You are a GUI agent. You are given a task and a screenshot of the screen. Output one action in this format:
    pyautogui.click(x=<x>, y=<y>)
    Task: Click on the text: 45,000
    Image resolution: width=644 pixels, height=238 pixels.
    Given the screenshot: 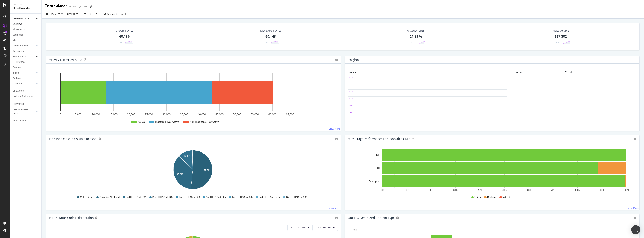 What is the action you would take?
    pyautogui.click(x=219, y=114)
    